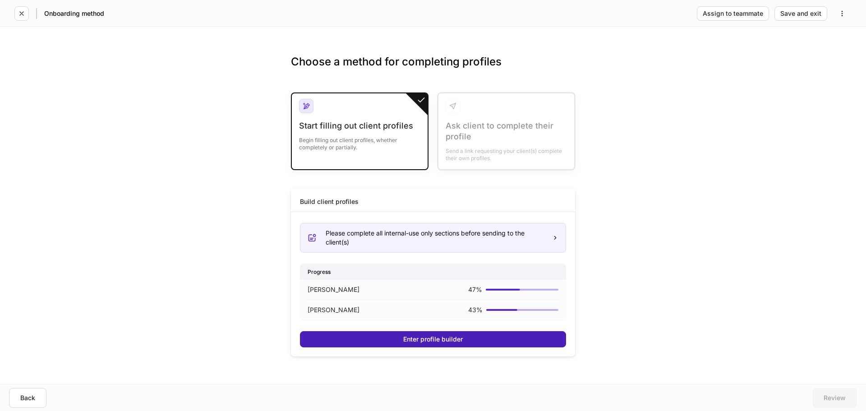 The height and width of the screenshot is (411, 866). Describe the element at coordinates (329, 202) in the screenshot. I see `div: Build client profiles` at that location.